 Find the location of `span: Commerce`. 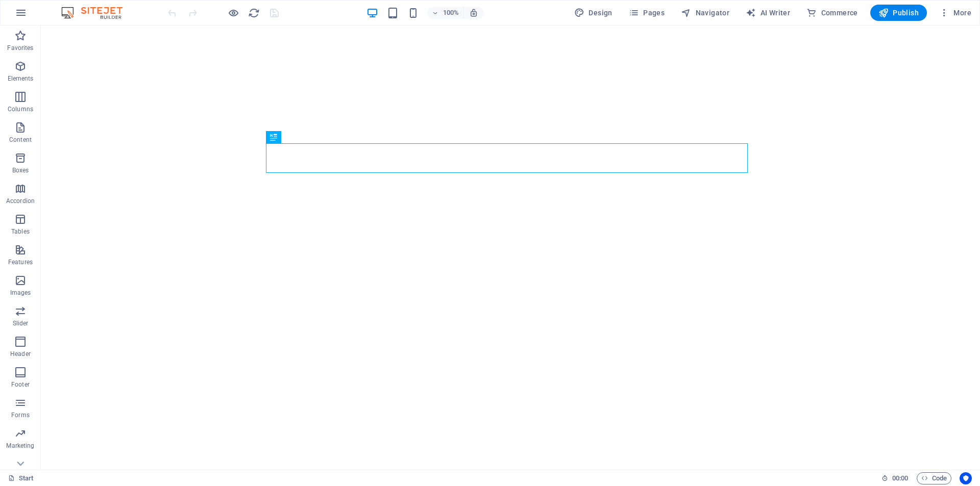

span: Commerce is located at coordinates (832, 13).